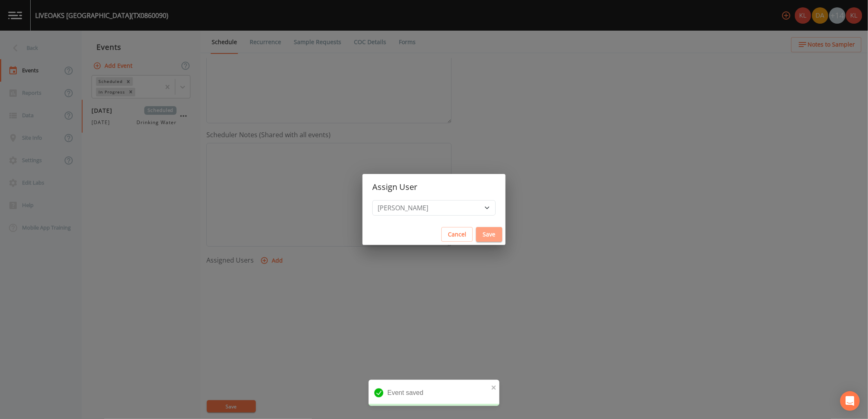 This screenshot has height=419, width=868. Describe the element at coordinates (489, 234) in the screenshot. I see `button: Save` at that location.